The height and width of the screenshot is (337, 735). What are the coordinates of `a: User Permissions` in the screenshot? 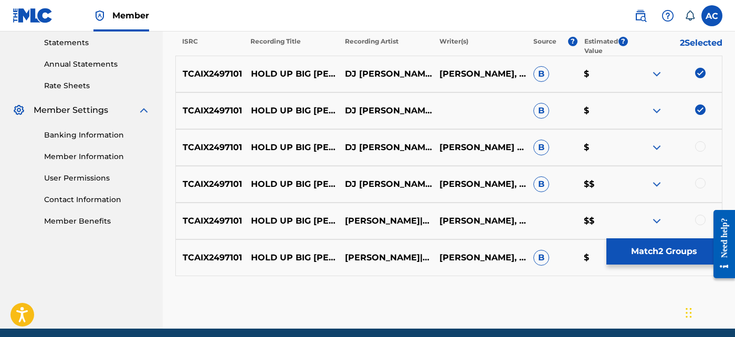 It's located at (97, 178).